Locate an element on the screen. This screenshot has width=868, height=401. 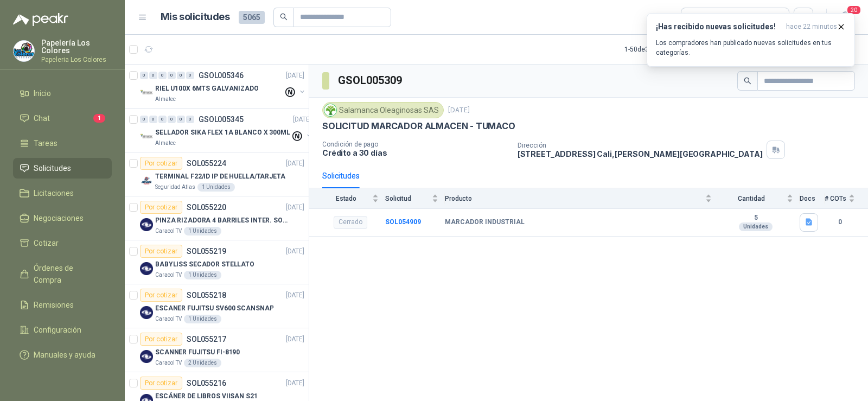
span: 5065 is located at coordinates (252, 17).